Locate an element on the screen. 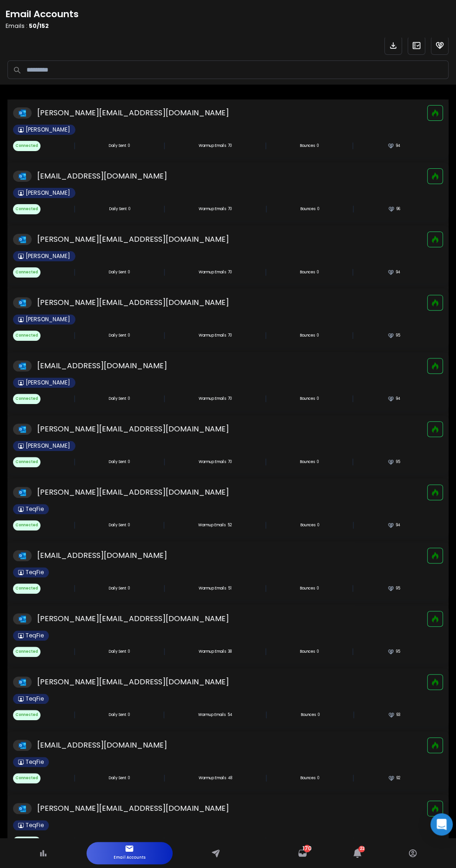  div: 52 is located at coordinates (215, 525).